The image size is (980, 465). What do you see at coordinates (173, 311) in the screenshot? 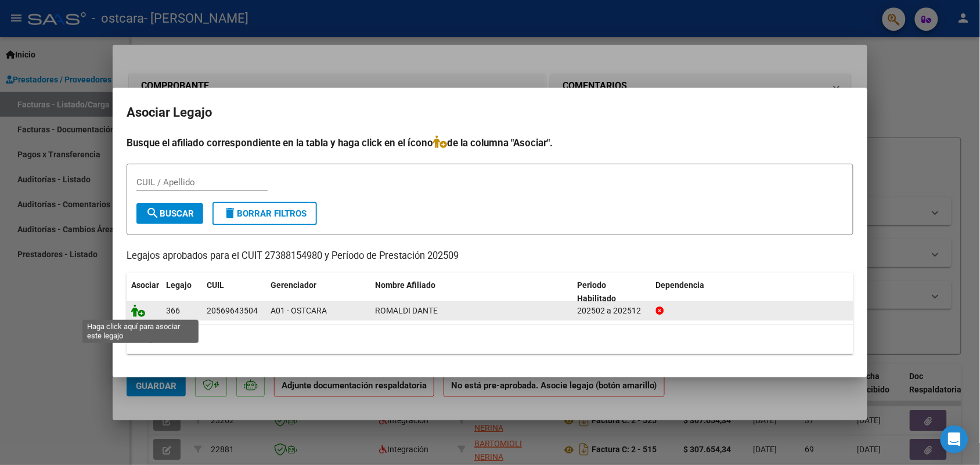
I see `span: 366` at bounding box center [173, 311].